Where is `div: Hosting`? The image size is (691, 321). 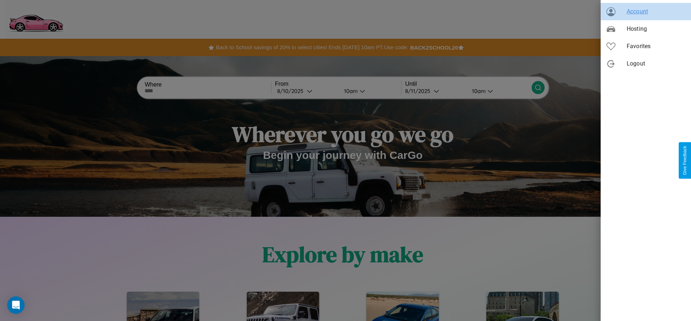
div: Hosting is located at coordinates (646, 29).